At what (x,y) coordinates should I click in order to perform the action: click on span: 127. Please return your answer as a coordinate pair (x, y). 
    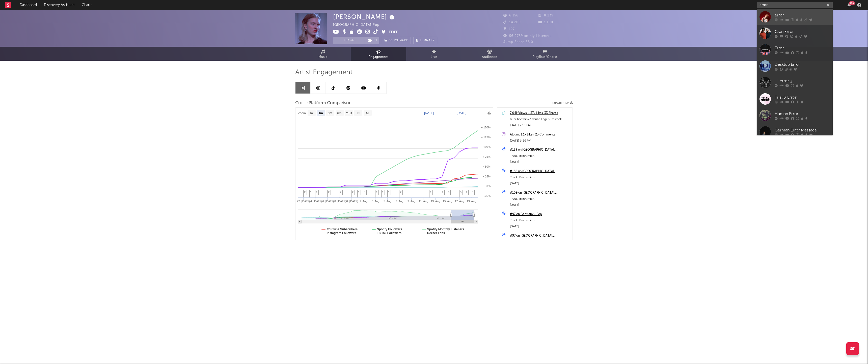
    Looking at the image, I should click on (509, 29).